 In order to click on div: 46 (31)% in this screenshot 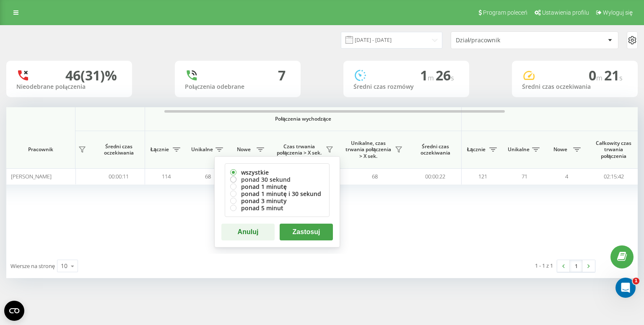, I will do `click(91, 75)`.